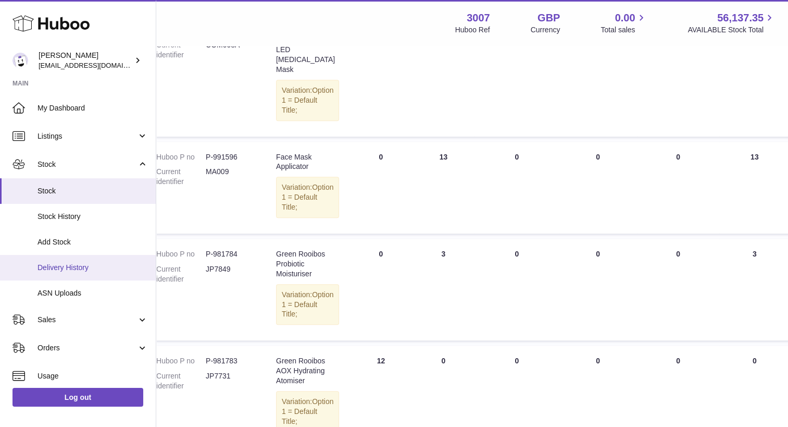  What do you see at coordinates (230, 361) in the screenshot?
I see `dd: P-981783` at bounding box center [230, 361].